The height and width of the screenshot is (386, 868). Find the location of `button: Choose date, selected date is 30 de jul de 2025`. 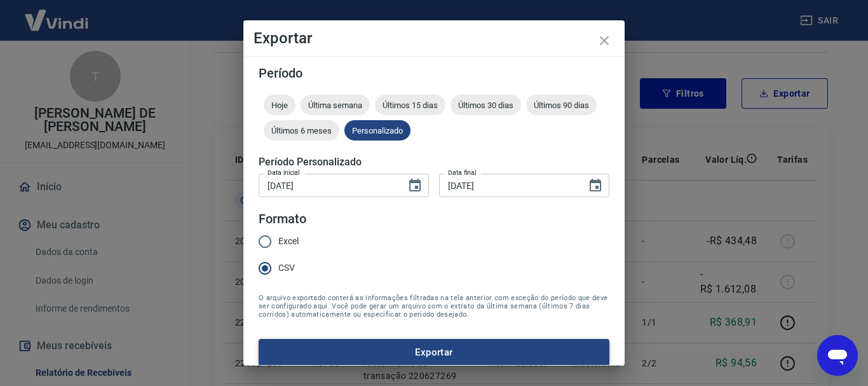

button: Choose date, selected date is 30 de jul de 2025 is located at coordinates (415, 185).